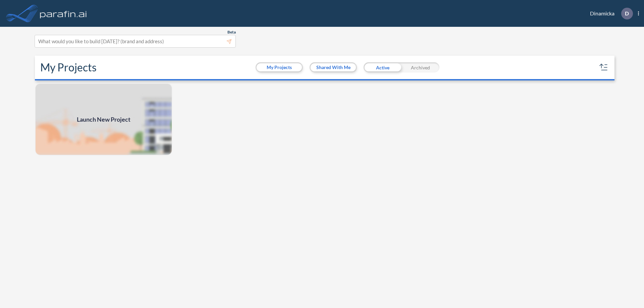 Image resolution: width=644 pixels, height=308 pixels. Describe the element at coordinates (63, 13) in the screenshot. I see `img: logo` at that location.